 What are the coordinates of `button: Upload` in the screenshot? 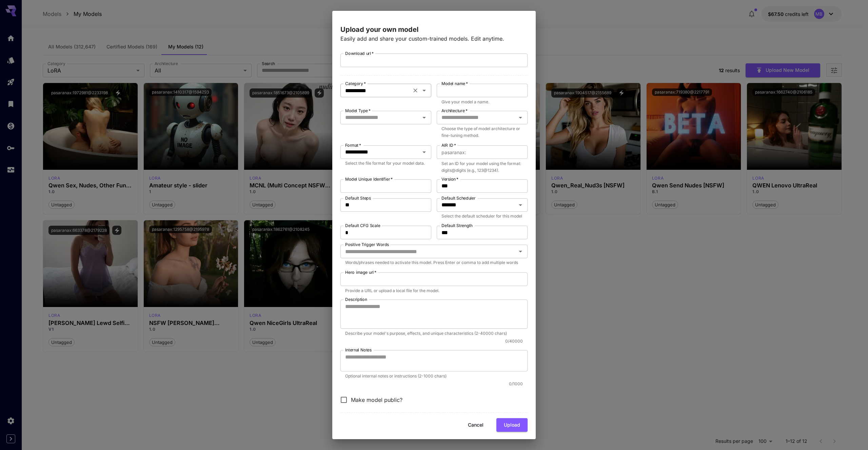 It's located at (512, 425).